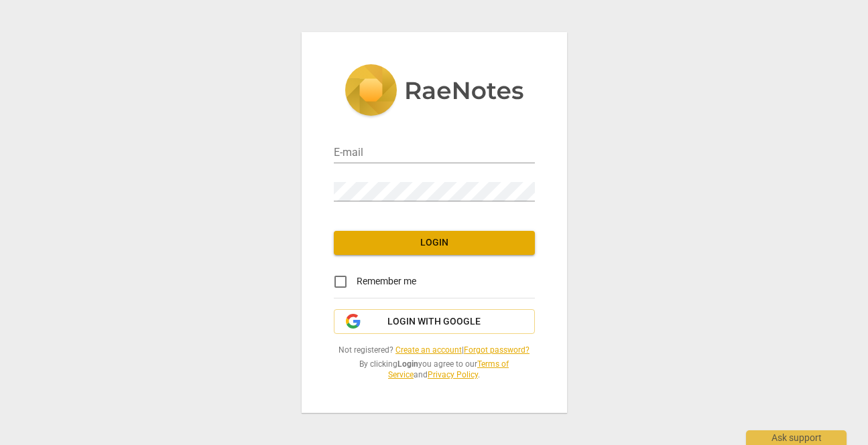 This screenshot has height=445, width=868. What do you see at coordinates (433, 322) in the screenshot?
I see `span: Login with Google` at bounding box center [433, 322].